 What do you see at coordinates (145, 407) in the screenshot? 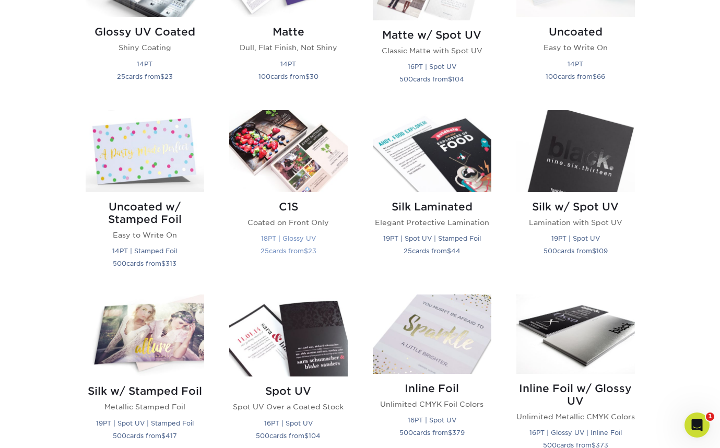
I see `p: Metallic Stamped Foil` at bounding box center [145, 407].